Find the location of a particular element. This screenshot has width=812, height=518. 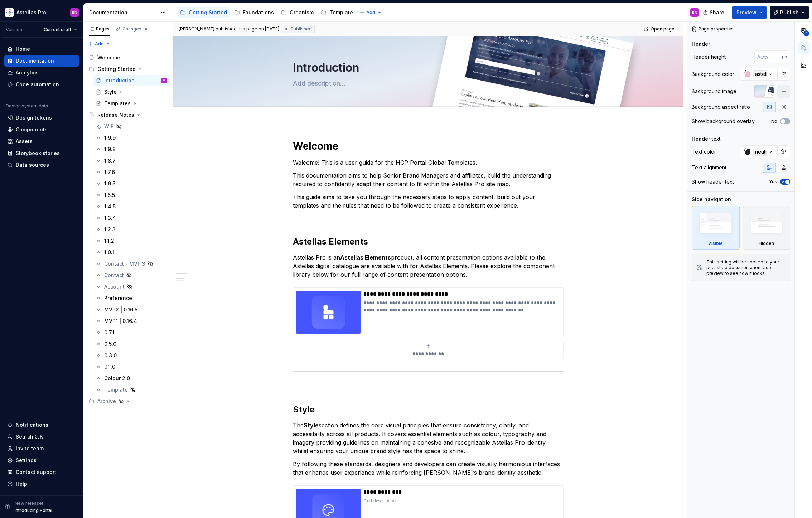

a: 1.9.9 is located at coordinates (131, 138).